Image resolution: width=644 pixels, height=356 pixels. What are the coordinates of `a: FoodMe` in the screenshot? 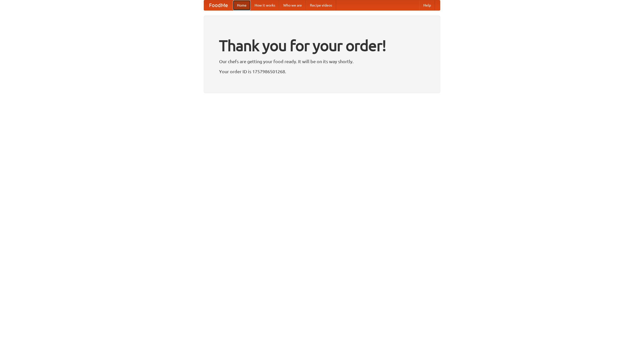 It's located at (218, 5).